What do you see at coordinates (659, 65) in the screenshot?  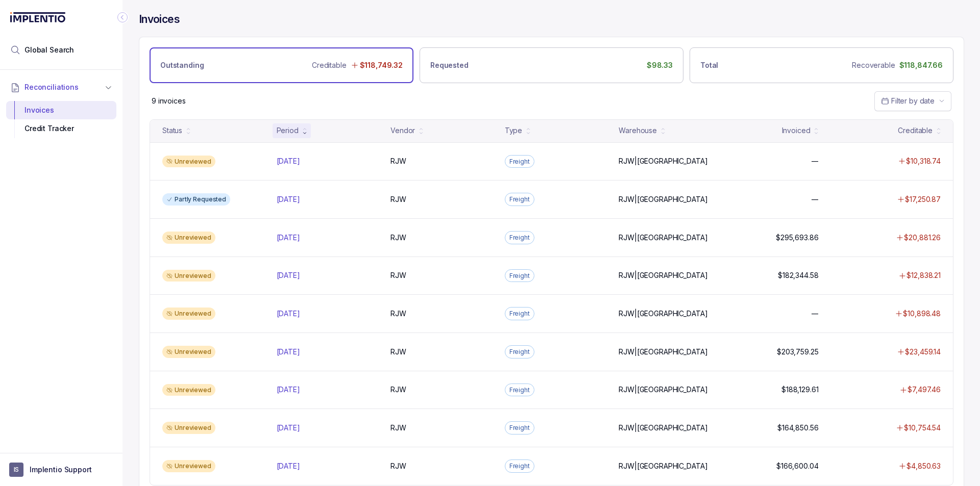 I see `p: $98.33` at bounding box center [659, 65].